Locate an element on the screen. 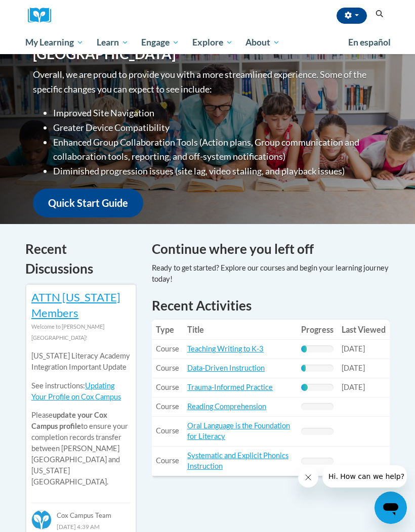 The width and height of the screenshot is (415, 532). a: En español is located at coordinates (369, 43).